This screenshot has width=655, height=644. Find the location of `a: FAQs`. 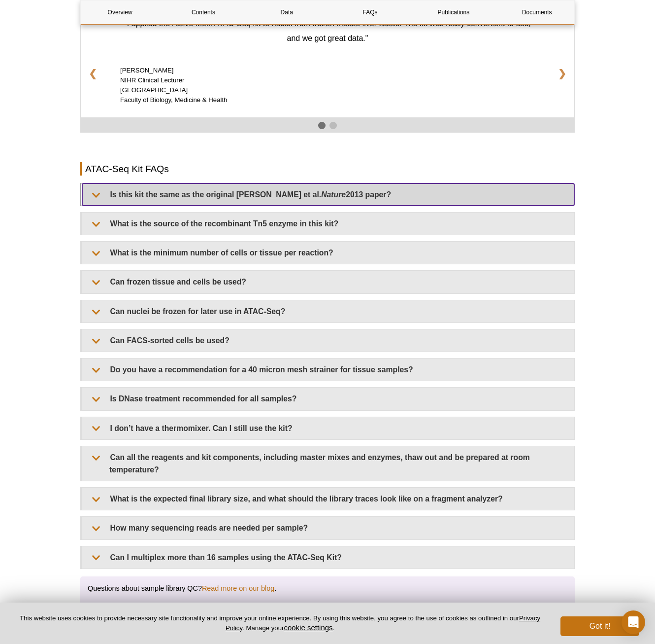

a: FAQs is located at coordinates (370, 12).